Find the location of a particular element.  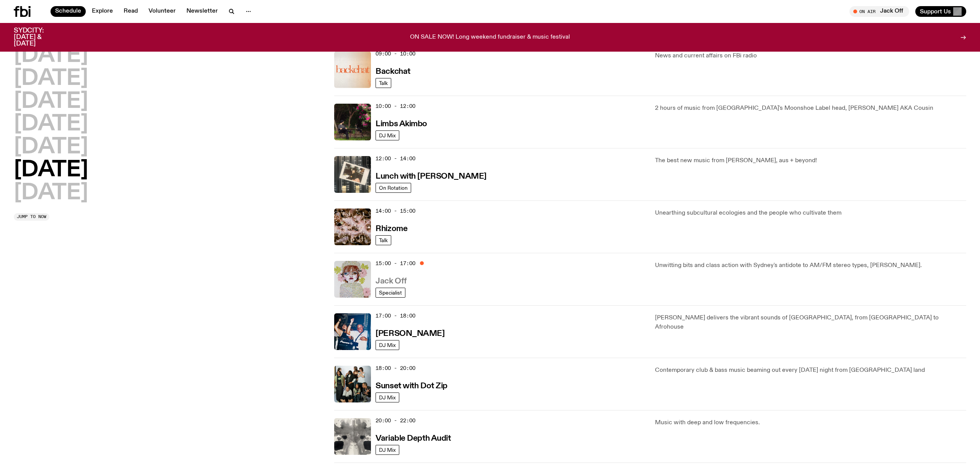

p: Unearthing subcultural ecologies and the people who cultivate them is located at coordinates (810, 213).